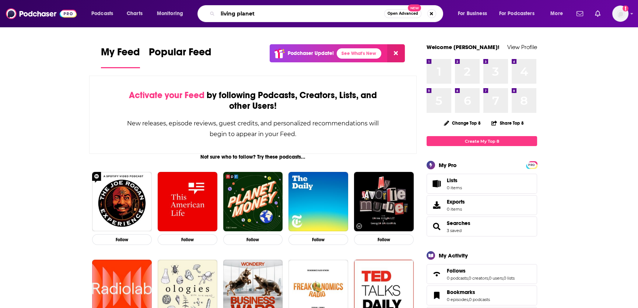  Describe the element at coordinates (462, 123) in the screenshot. I see `button: Change Top 8` at that location.